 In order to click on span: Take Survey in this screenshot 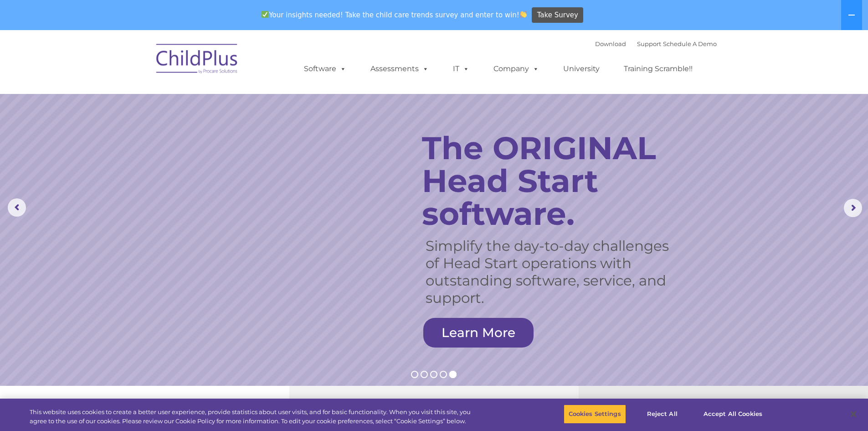, I will do `click(558, 15)`.